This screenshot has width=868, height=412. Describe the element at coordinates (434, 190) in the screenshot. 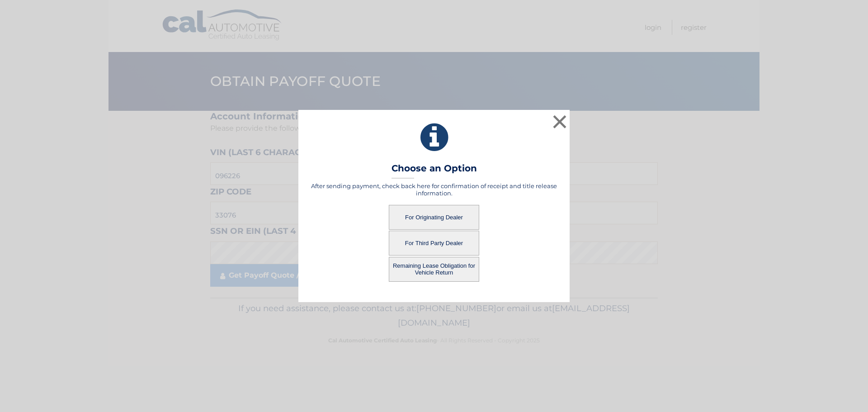

I see `h5: After sending payment, check back here for confirmation of receipt and title release information.` at that location.